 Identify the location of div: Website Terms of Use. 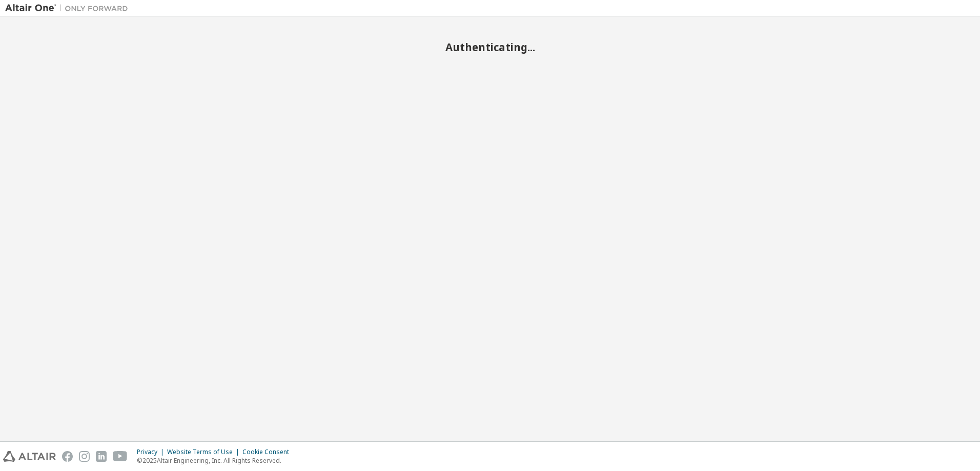
(204, 453).